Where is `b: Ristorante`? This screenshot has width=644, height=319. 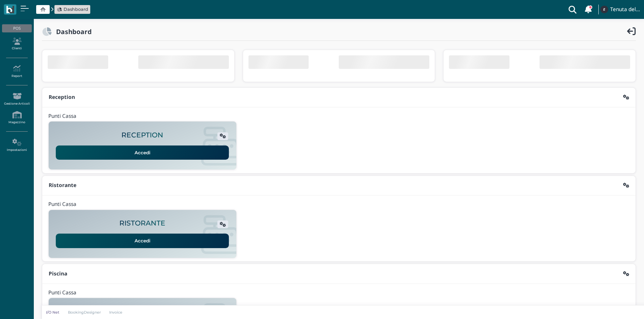 b: Ristorante is located at coordinates (62, 185).